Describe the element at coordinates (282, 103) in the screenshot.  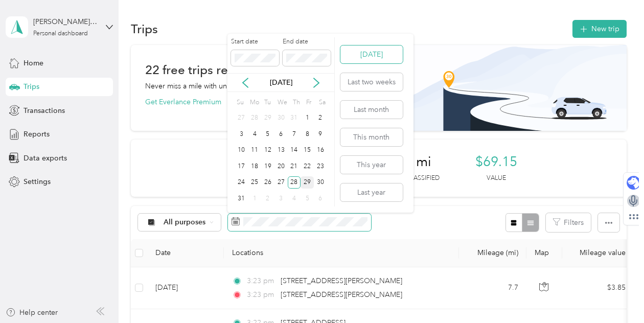
I see `div: We` at that location.